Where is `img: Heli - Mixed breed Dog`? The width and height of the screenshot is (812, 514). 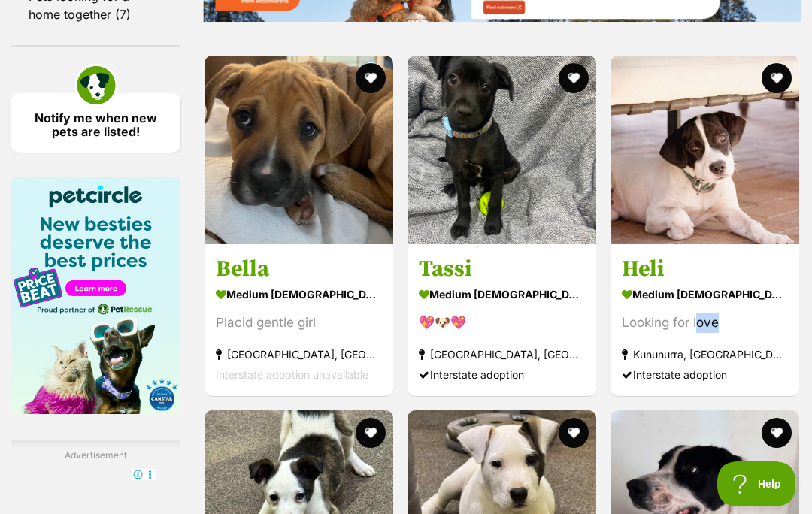 img: Heli - Mixed breed Dog is located at coordinates (705, 150).